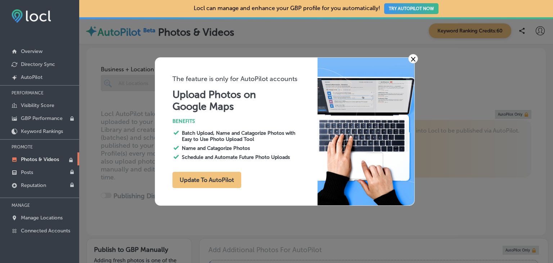  Describe the element at coordinates (366, 131) in the screenshot. I see `img: 305b726a5fac1bae8b2a68a8195dc8c0.jpg` at that location.